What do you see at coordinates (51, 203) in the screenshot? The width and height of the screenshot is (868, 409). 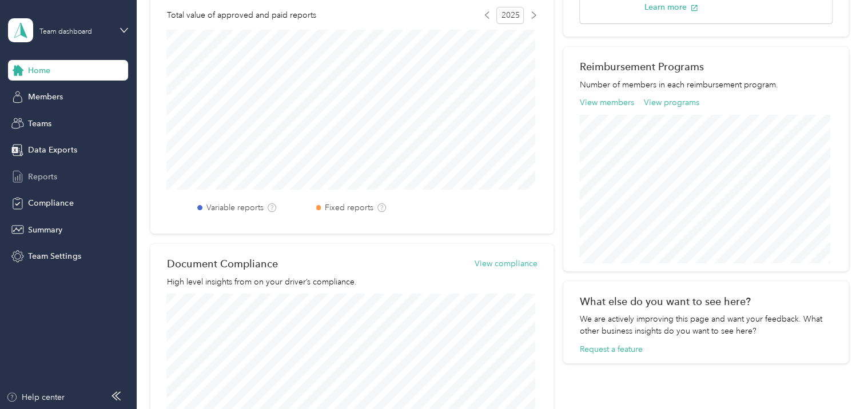 I see `span: Compliance` at bounding box center [51, 203].